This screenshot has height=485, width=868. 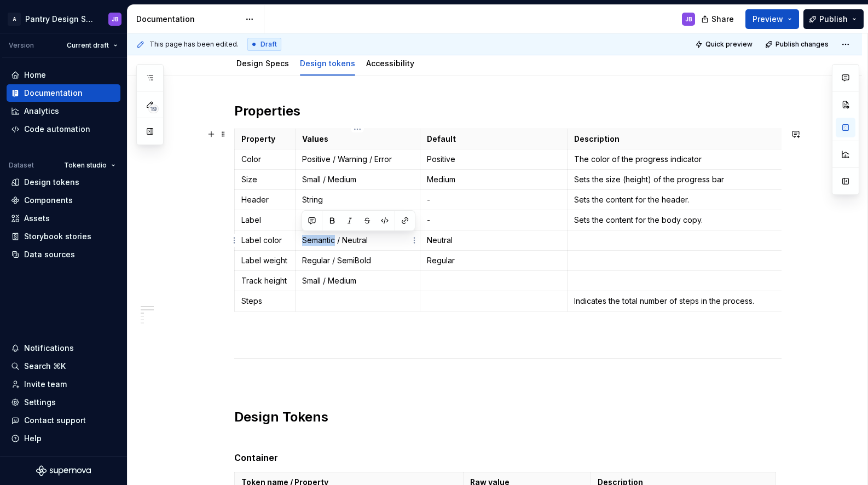 I want to click on span: Draft, so click(x=269, y=45).